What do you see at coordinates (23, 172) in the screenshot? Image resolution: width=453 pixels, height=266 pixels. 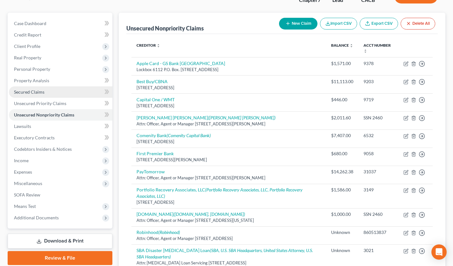 I see `span: Expenses` at bounding box center [23, 172].